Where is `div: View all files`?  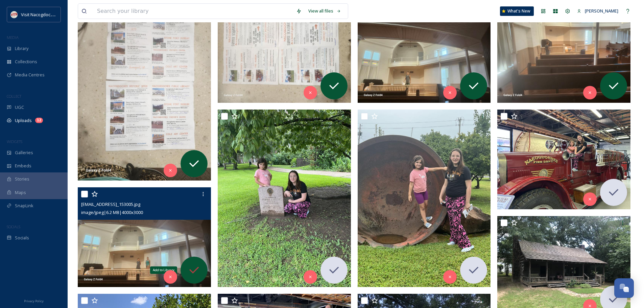 div: View all files is located at coordinates (324, 11).